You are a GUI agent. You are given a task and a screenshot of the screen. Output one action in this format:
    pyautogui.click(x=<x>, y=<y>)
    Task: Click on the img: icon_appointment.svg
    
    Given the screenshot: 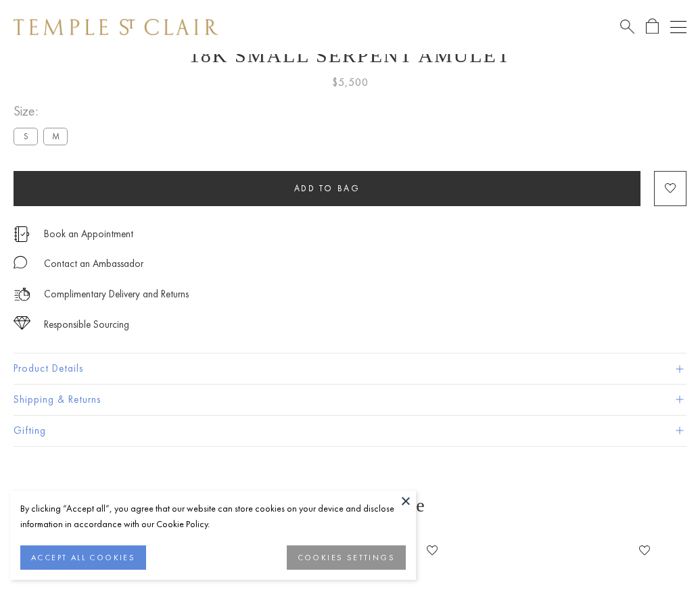 What is the action you would take?
    pyautogui.click(x=22, y=233)
    